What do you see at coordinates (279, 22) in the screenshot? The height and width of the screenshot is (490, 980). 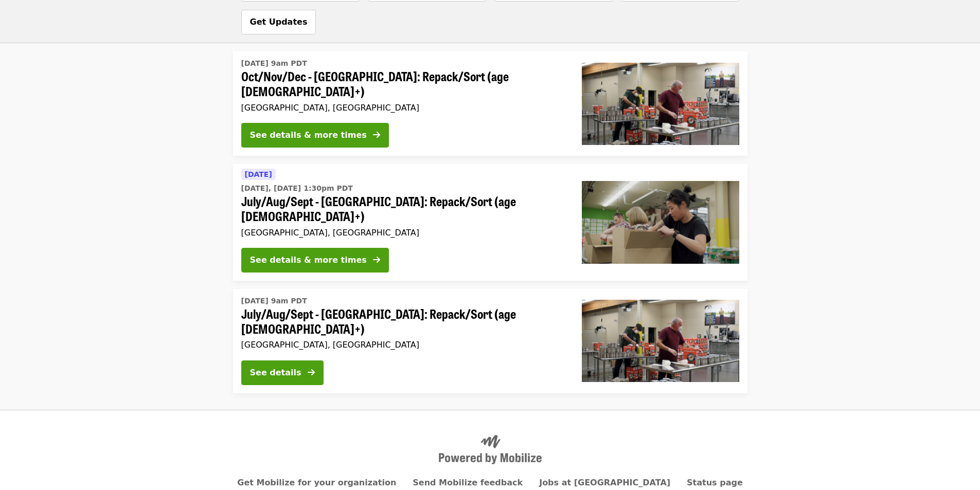 I see `button: Get Updates` at bounding box center [279, 22].